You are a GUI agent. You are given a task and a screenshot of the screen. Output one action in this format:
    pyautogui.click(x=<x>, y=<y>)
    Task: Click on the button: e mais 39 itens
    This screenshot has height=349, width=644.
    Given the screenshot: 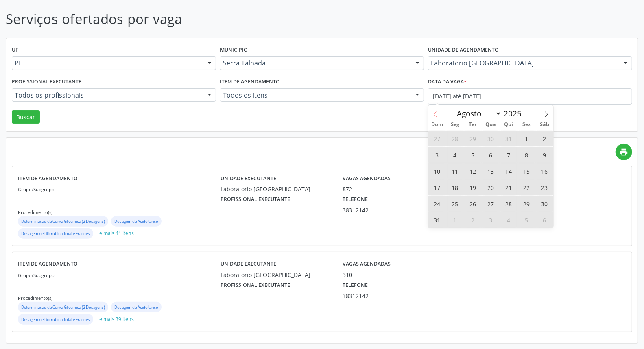 What is the action you would take?
    pyautogui.click(x=116, y=320)
    